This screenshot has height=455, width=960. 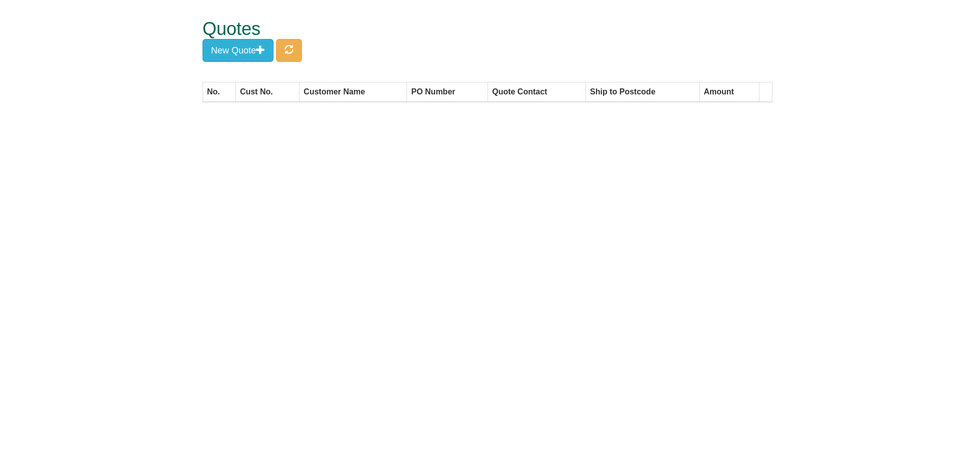 What do you see at coordinates (468, 29) in the screenshot?
I see `h1: Quotes` at bounding box center [468, 29].